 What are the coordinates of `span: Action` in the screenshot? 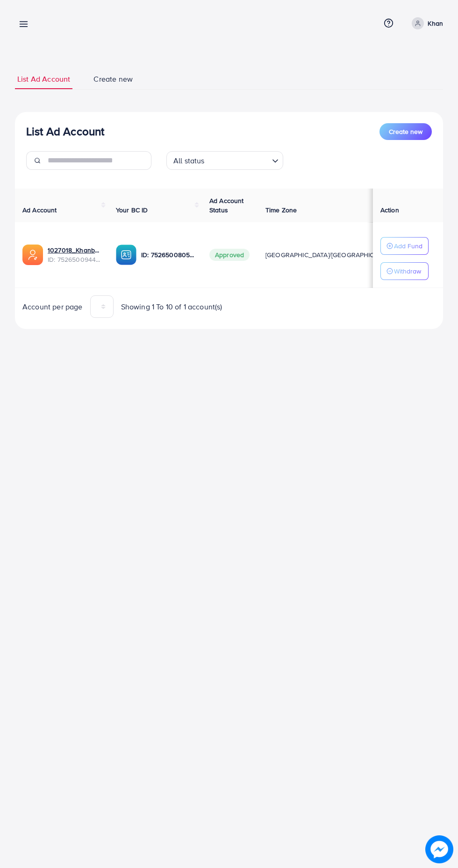 It's located at (389, 210).